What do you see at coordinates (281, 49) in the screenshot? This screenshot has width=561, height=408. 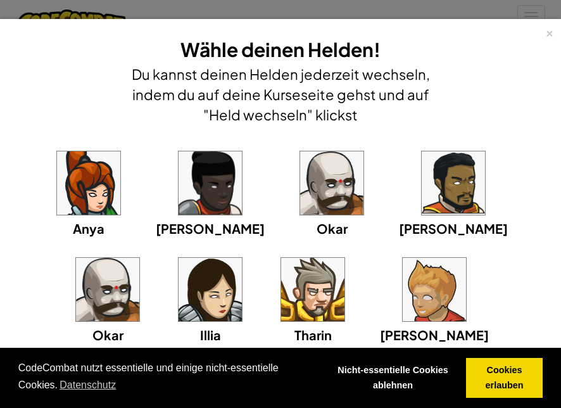 I see `h3: Wähle deinen Helden!` at bounding box center [281, 49].